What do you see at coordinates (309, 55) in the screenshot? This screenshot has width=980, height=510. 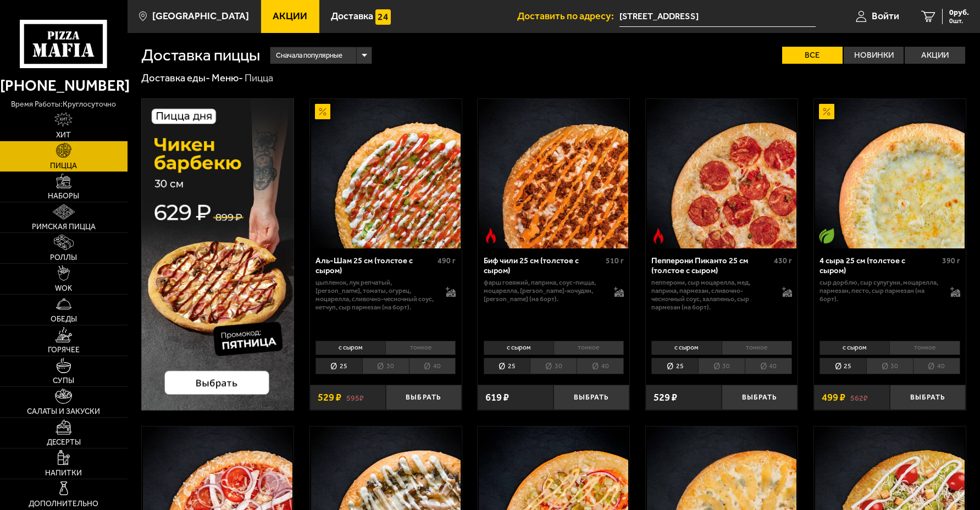 I see `span: Сначала популярные` at bounding box center [309, 55].